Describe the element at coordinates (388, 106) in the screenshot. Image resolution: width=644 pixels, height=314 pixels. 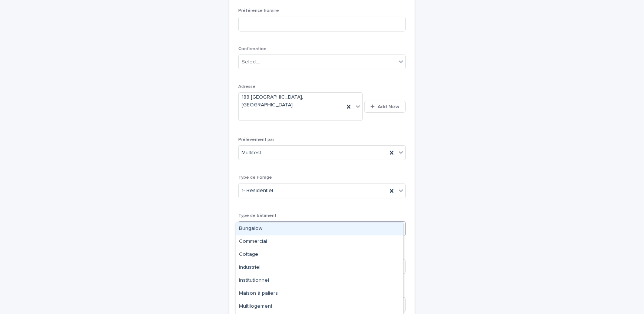
I see `span: Add New` at that location.